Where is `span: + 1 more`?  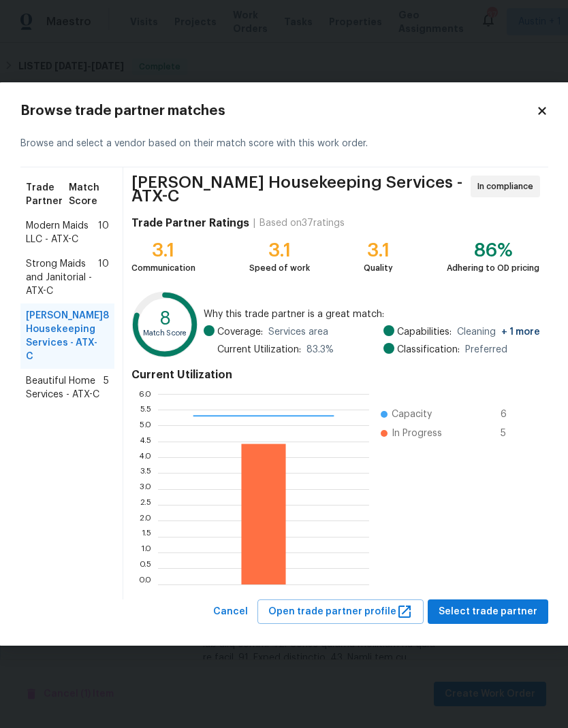
span: + 1 more is located at coordinates (520, 332).